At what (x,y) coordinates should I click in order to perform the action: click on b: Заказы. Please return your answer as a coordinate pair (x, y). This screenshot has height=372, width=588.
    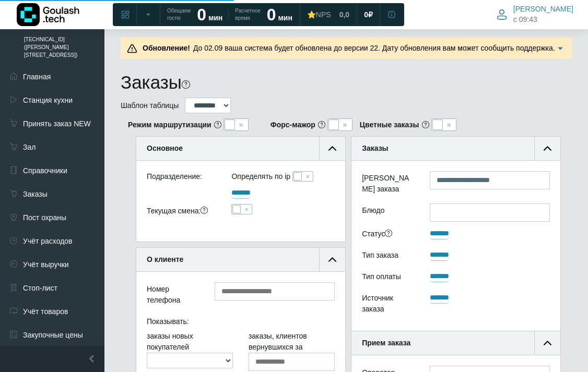
    Looking at the image, I should click on (375, 148).